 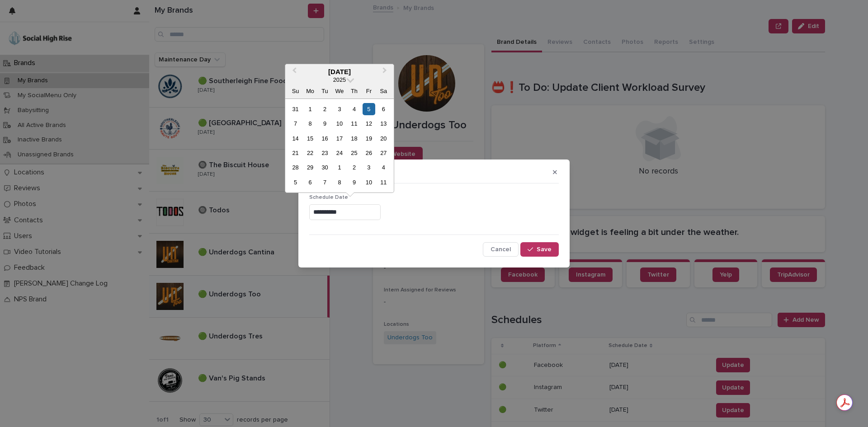 What do you see at coordinates (310, 138) in the screenshot?
I see `div: Choose Monday, September 15th, 2025` at bounding box center [310, 138].